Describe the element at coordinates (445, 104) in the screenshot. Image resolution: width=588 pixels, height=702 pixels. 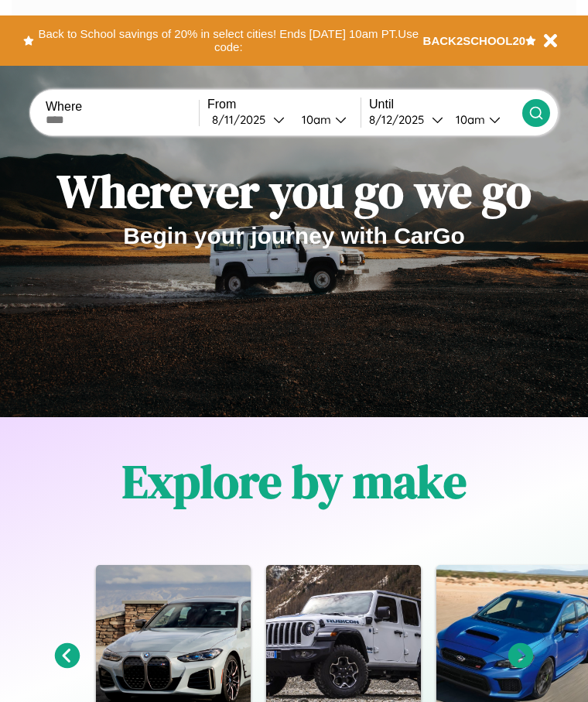
I see `label: Until` at that location.